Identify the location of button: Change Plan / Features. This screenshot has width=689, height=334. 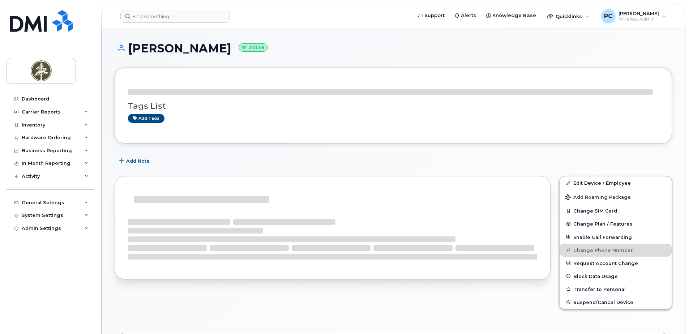
(615, 224).